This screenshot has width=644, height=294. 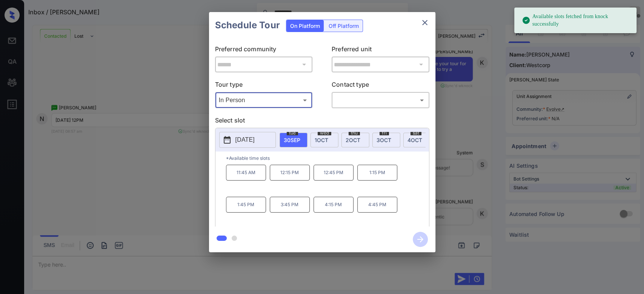 I want to click on button: close, so click(x=424, y=23).